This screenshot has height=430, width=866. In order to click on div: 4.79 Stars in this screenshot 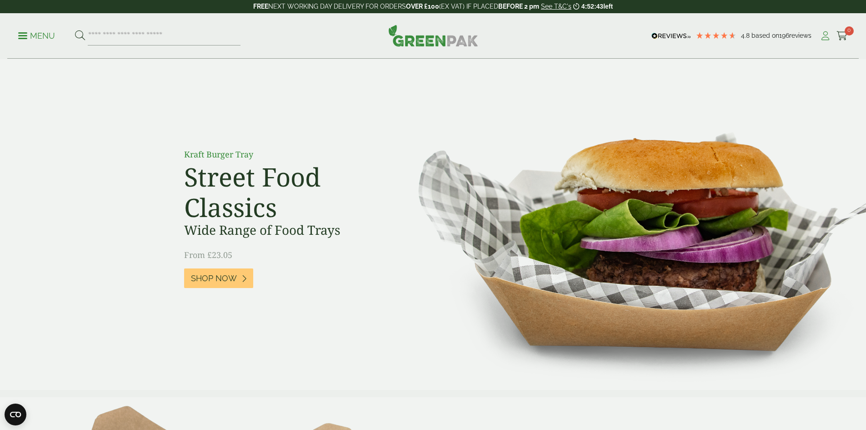, I will do `click(716, 35)`.